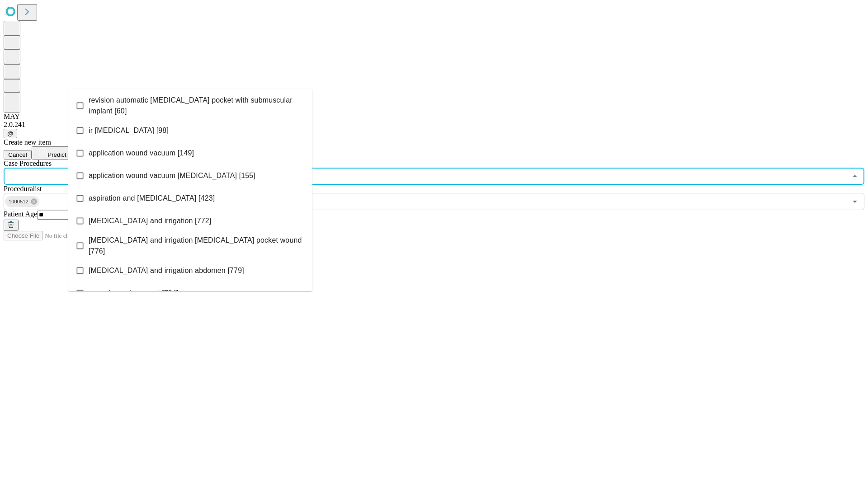  What do you see at coordinates (20, 214) in the screenshot?
I see `span: Patient Age` at bounding box center [20, 214].